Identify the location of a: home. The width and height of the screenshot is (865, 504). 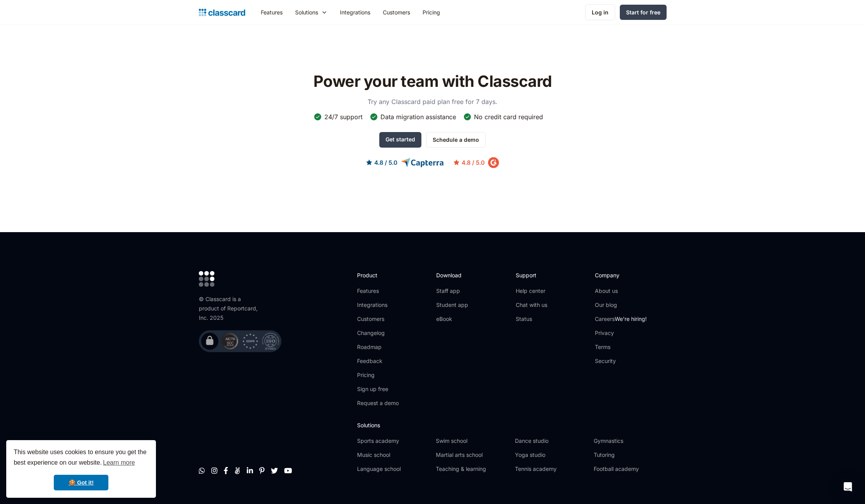
(222, 12).